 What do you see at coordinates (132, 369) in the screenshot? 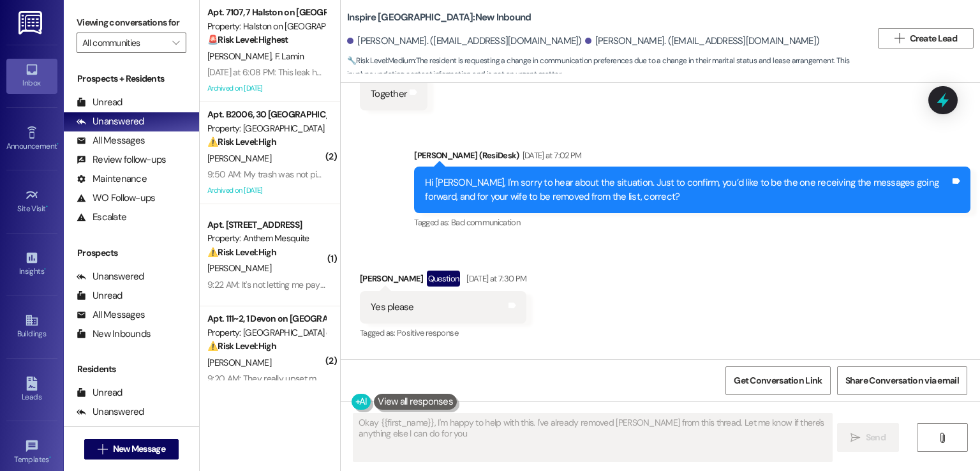
I see `div: Residents` at bounding box center [132, 369].